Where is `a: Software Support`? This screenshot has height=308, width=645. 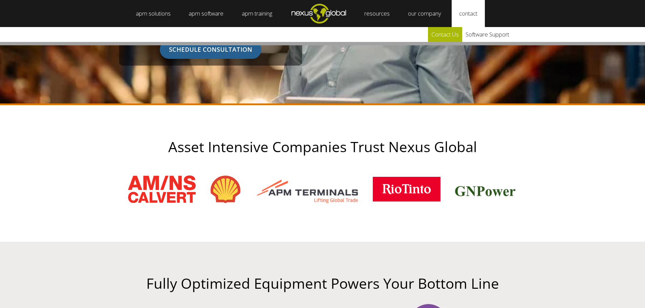
a: Software Support is located at coordinates (487, 35).